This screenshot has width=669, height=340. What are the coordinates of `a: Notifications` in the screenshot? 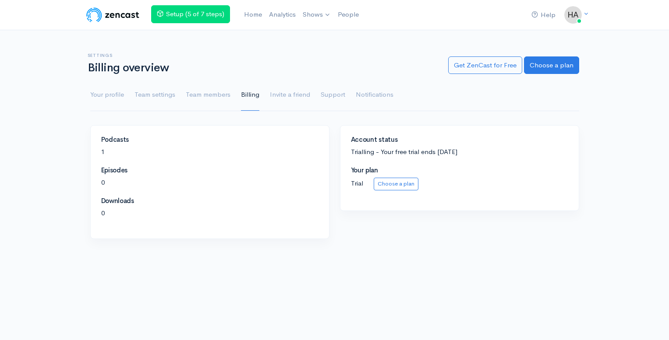 It's located at (375, 95).